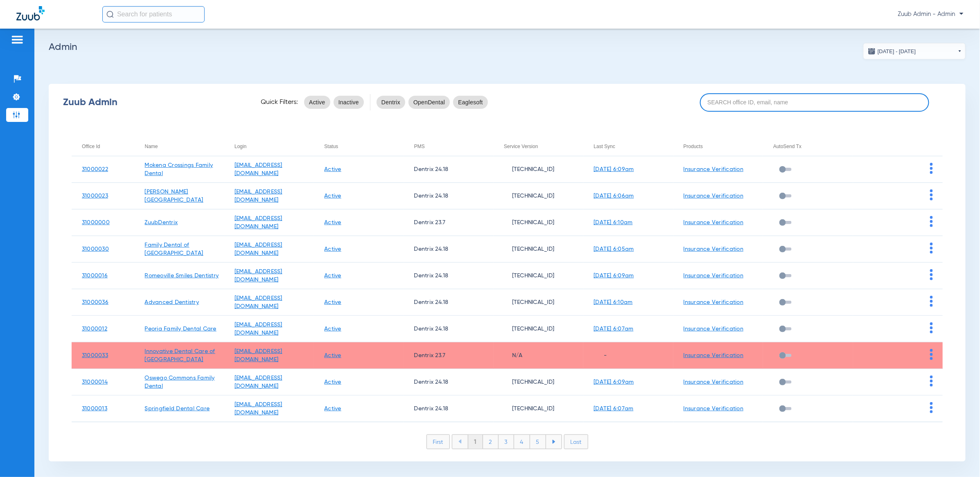 The width and height of the screenshot is (980, 477). What do you see at coordinates (438, 442) in the screenshot?
I see `li: First` at bounding box center [438, 442].